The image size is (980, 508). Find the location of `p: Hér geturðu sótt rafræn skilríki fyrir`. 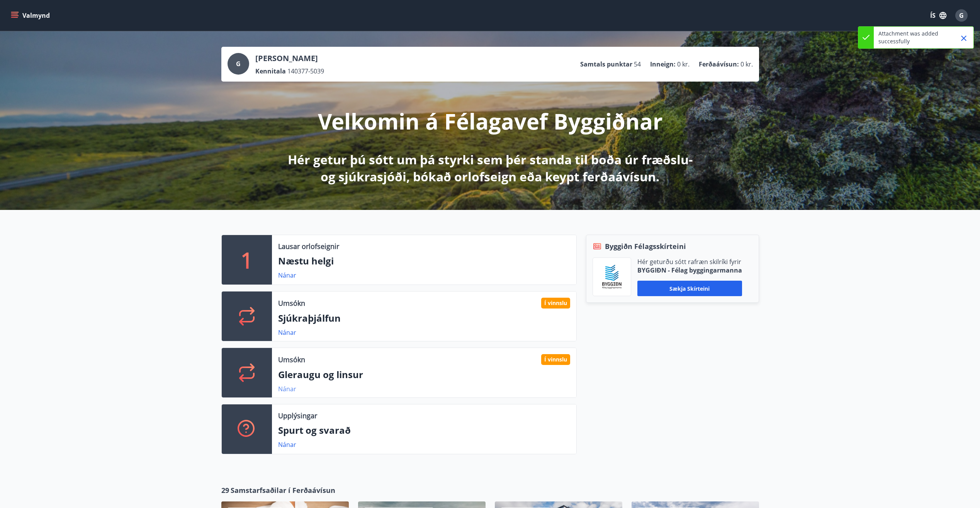

p: Hér geturðu sótt rafræn skilríki fyrir is located at coordinates (690, 262).